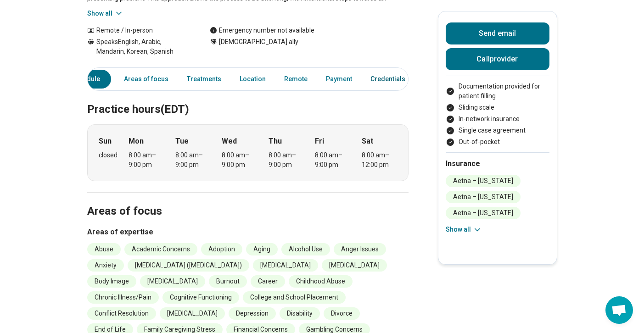 This screenshot has width=644, height=333. Describe the element at coordinates (201, 297) in the screenshot. I see `li: Cognitive Functioning` at that location.